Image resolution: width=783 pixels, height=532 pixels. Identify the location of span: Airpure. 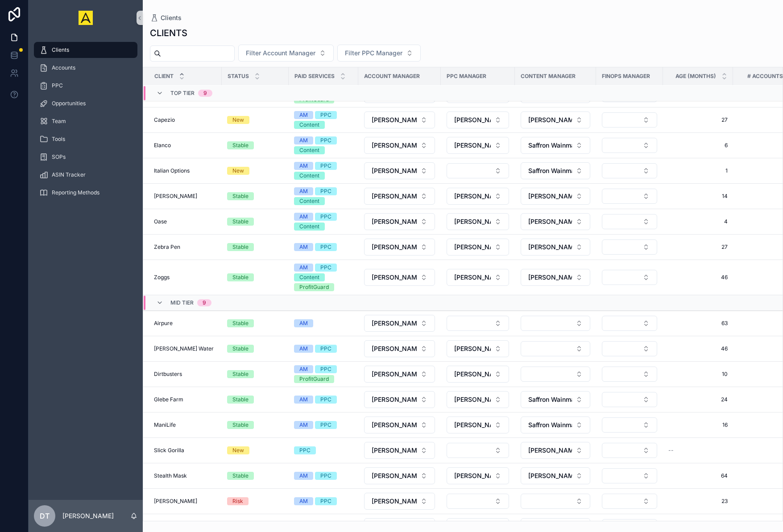
(163, 323).